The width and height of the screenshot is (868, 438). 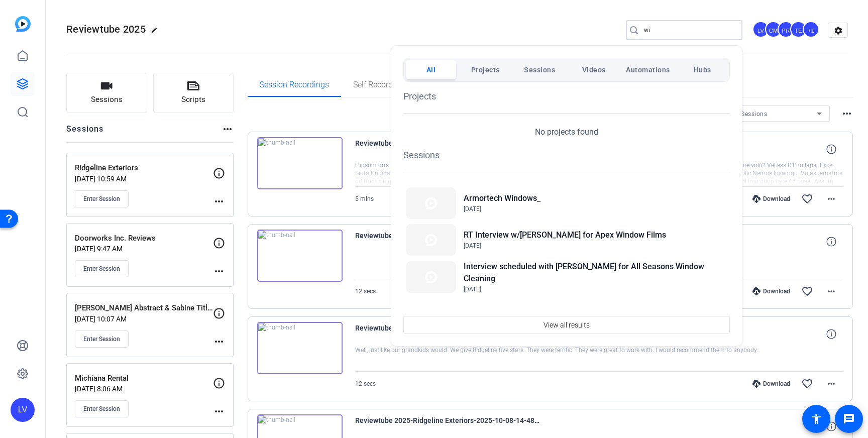 What do you see at coordinates (702, 70) in the screenshot?
I see `span: Hubs` at bounding box center [702, 70].